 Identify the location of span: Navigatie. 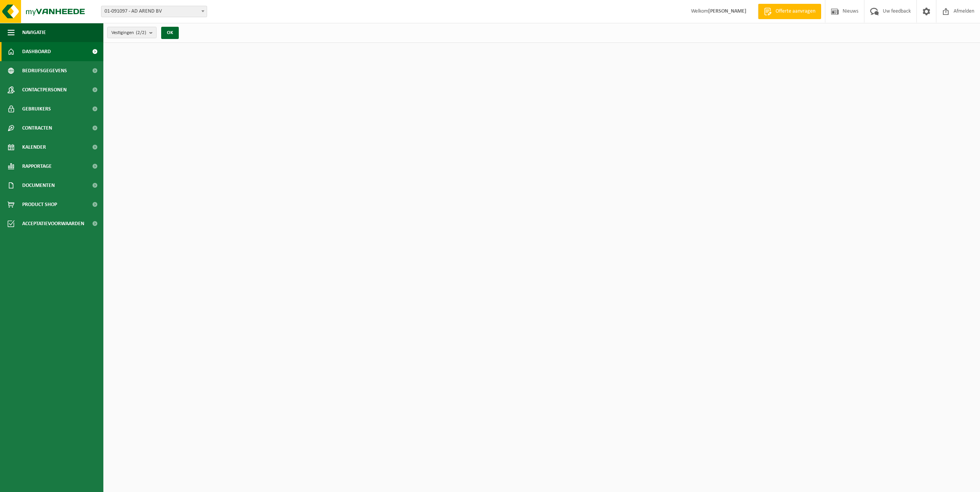
(35, 33).